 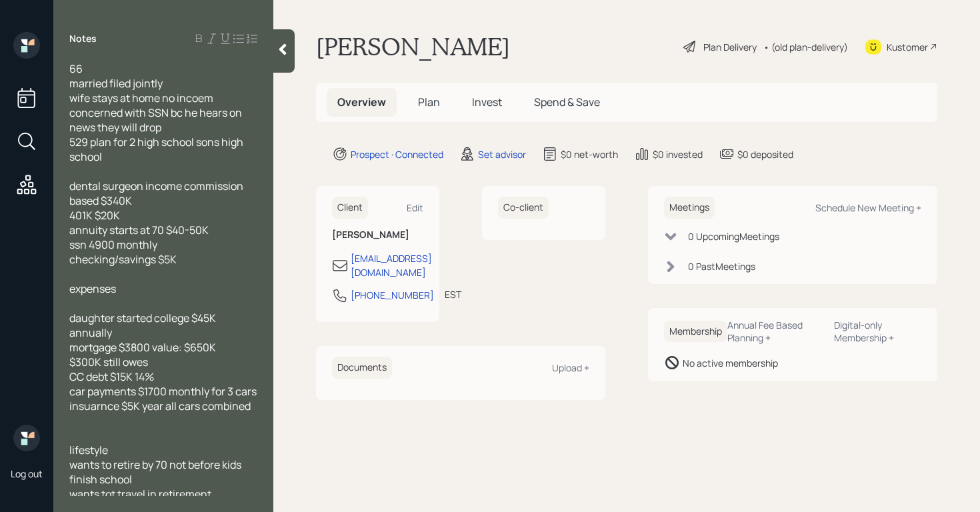 I want to click on h6: Meetings, so click(x=690, y=207).